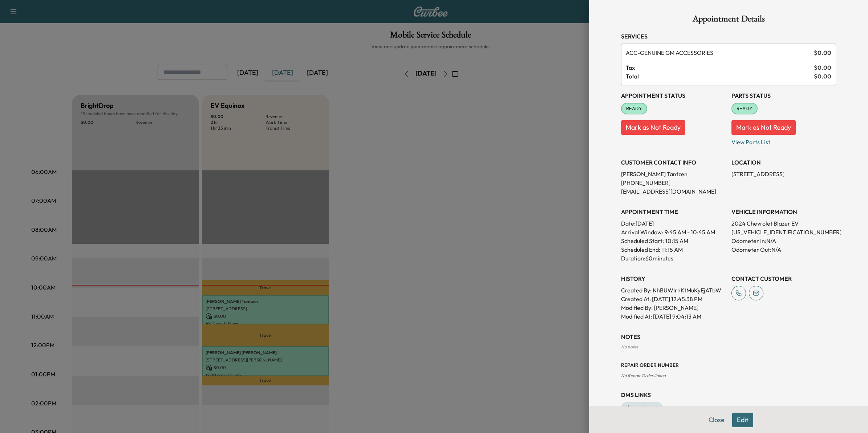 Image resolution: width=868 pixels, height=433 pixels. I want to click on p: 11:15 AM, so click(672, 250).